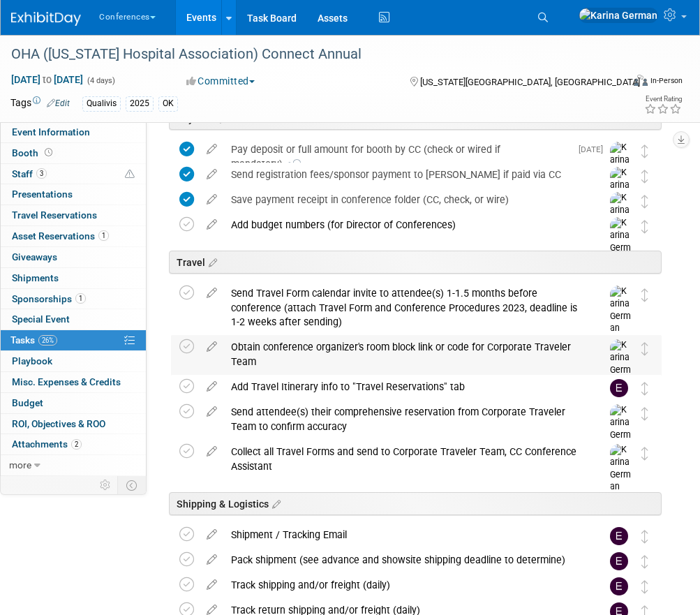 Image resolution: width=700 pixels, height=615 pixels. What do you see at coordinates (59, 423) in the screenshot?
I see `span: ROI, Objectives & ROO` at bounding box center [59, 423].